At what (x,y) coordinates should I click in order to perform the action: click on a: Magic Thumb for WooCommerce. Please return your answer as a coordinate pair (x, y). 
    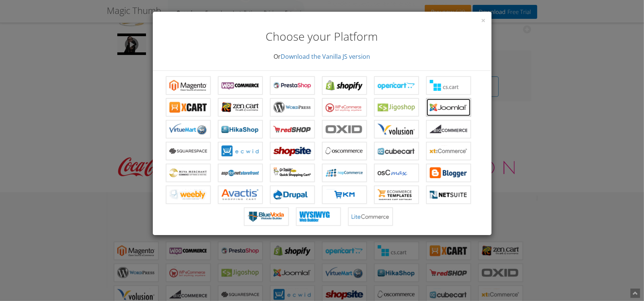
    Looking at the image, I should click on (240, 86).